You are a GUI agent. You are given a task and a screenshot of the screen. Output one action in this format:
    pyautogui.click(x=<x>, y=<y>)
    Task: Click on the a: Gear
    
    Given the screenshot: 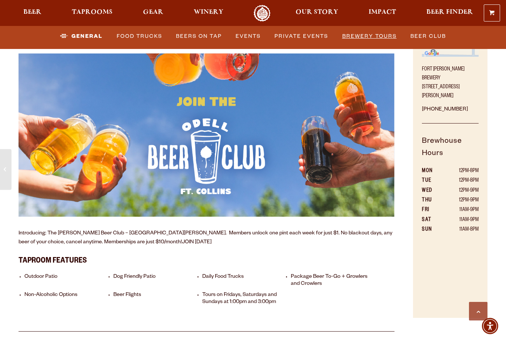 What is the action you would take?
    pyautogui.click(x=153, y=13)
    